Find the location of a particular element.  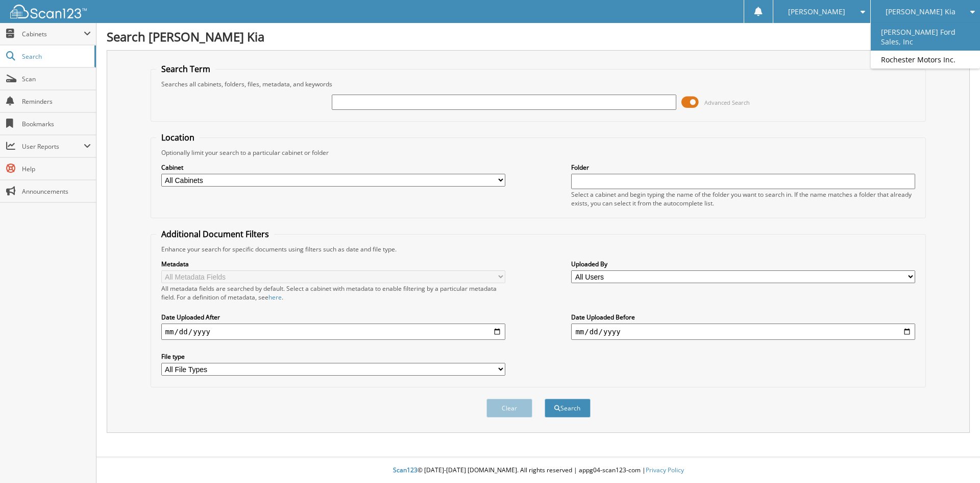

a: here is located at coordinates (275, 297).